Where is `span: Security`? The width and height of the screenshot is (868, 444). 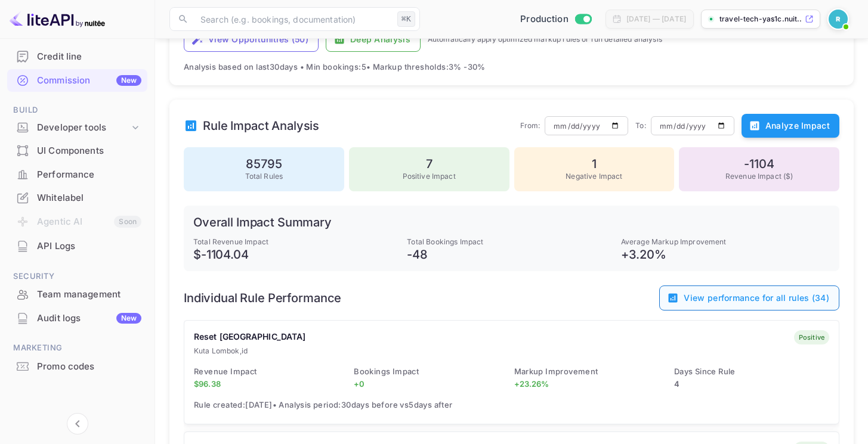 span: Security is located at coordinates (77, 276).